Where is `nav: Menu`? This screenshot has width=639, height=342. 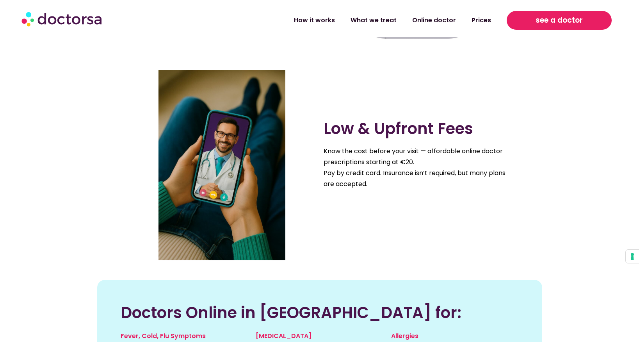
nav: Menu is located at coordinates (333, 20).